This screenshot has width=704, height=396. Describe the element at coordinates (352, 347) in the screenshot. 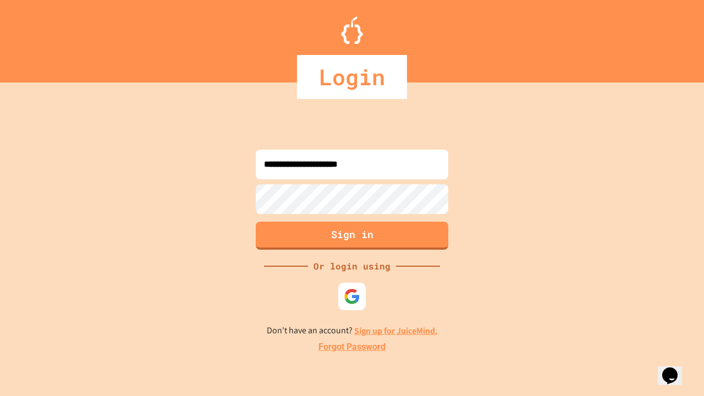

I see `a: Forgot Password` at that location.